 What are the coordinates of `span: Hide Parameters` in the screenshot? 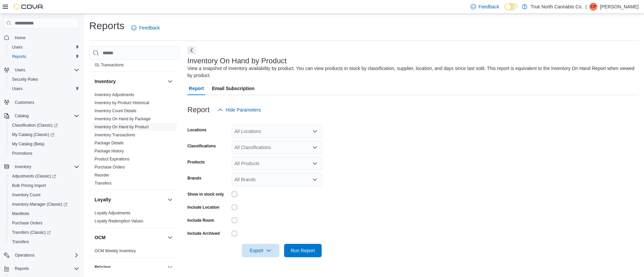 It's located at (243, 110).